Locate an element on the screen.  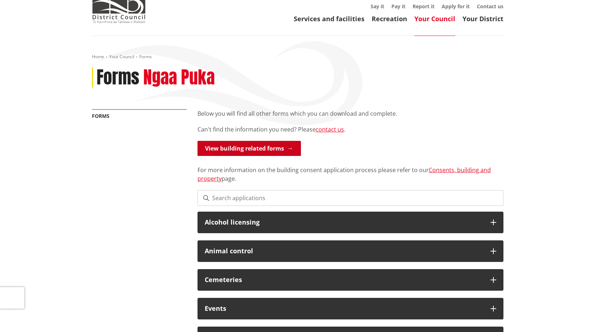
a: Recreation is located at coordinates (389, 19).